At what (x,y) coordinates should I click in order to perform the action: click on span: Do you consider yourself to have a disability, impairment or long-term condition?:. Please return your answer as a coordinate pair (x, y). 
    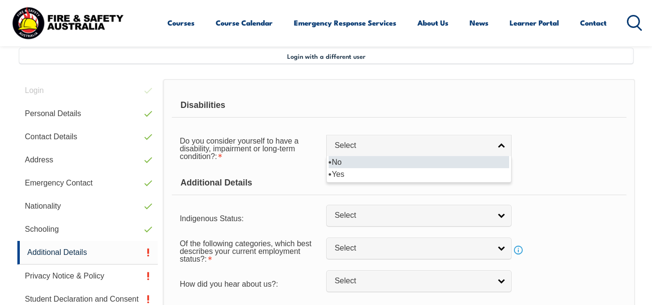
    Looking at the image, I should click on (239, 149).